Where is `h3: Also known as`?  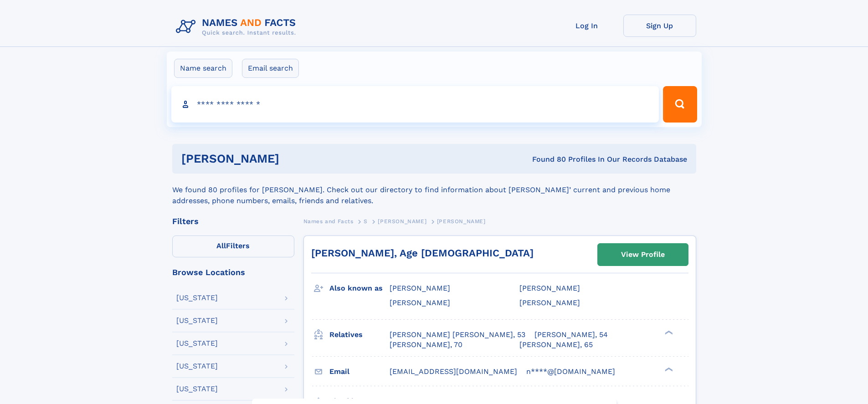 h3: Also known as is located at coordinates (359, 288).